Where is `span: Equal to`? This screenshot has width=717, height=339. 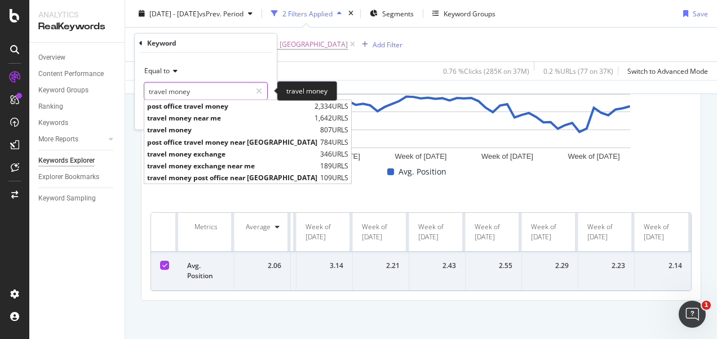 span: Equal to is located at coordinates (157, 70).